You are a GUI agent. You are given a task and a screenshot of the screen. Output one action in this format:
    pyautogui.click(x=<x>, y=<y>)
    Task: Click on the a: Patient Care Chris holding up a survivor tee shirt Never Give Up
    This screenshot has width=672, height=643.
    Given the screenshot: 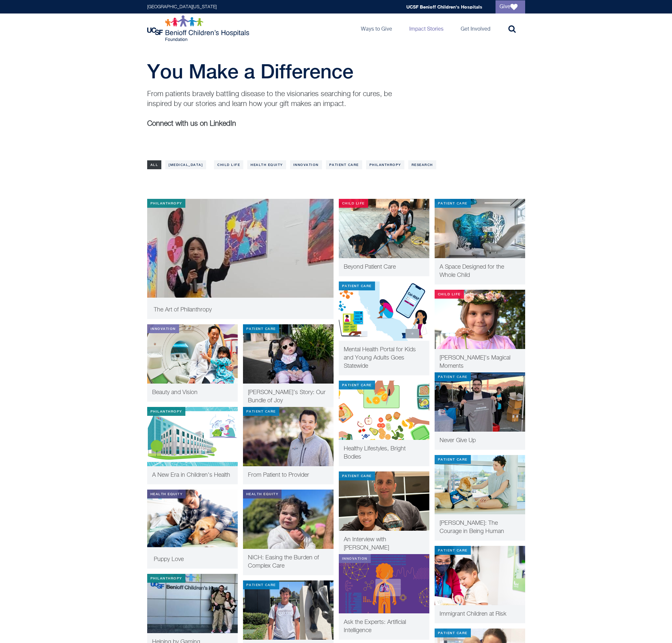 What is the action you would take?
    pyautogui.click(x=480, y=411)
    